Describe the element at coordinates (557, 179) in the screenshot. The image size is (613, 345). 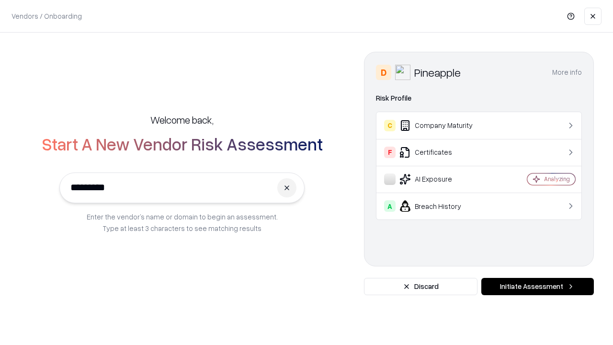
I see `div: Analyzing` at that location.